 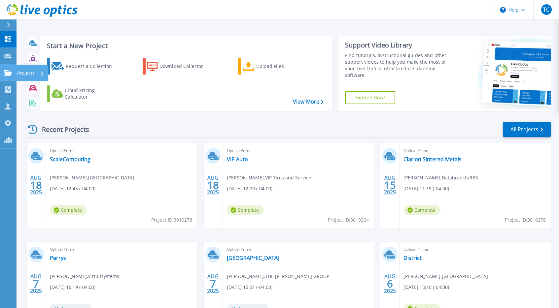 What do you see at coordinates (390, 284) in the screenshot?
I see `span: 6` at bounding box center [390, 284].